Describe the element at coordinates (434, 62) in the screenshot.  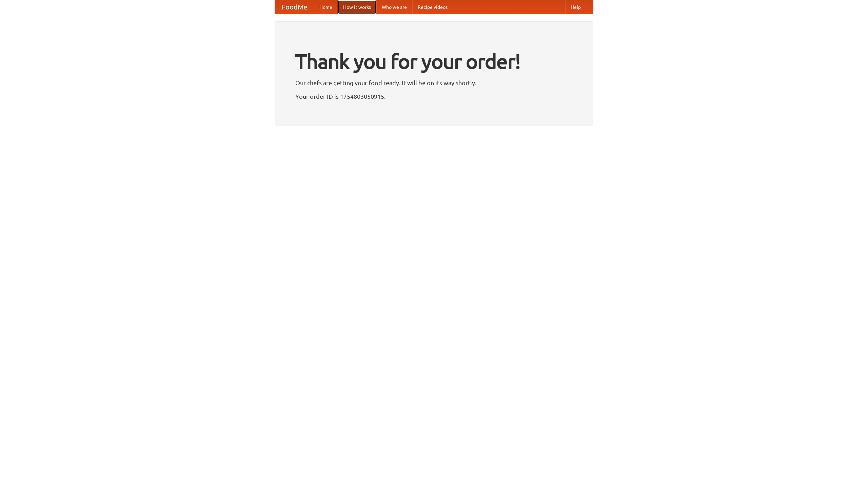
I see `h1: Thank you for your order!` at that location.